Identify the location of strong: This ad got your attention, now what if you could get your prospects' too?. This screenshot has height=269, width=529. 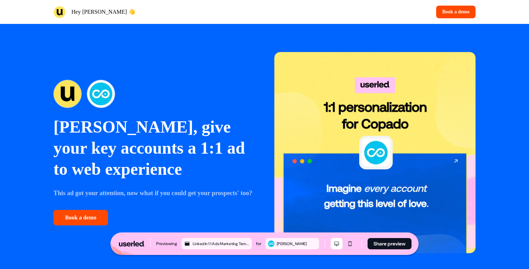
(153, 193).